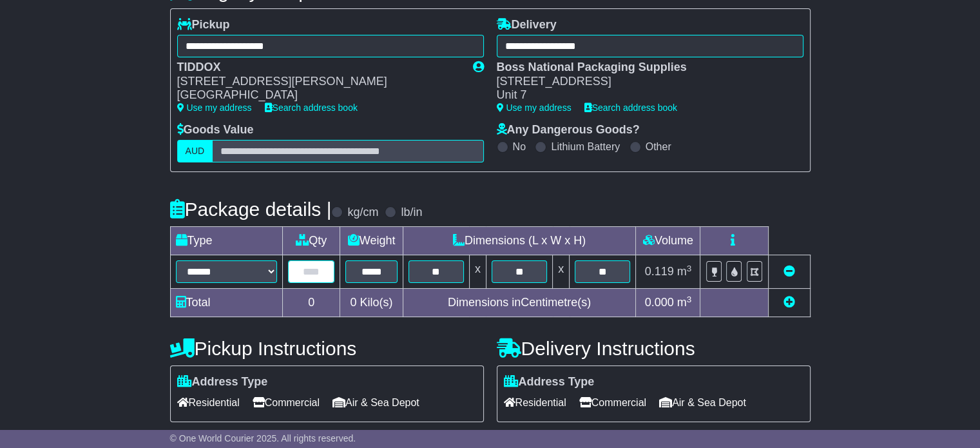 The image size is (980, 448). I want to click on td: 0, so click(311, 303).